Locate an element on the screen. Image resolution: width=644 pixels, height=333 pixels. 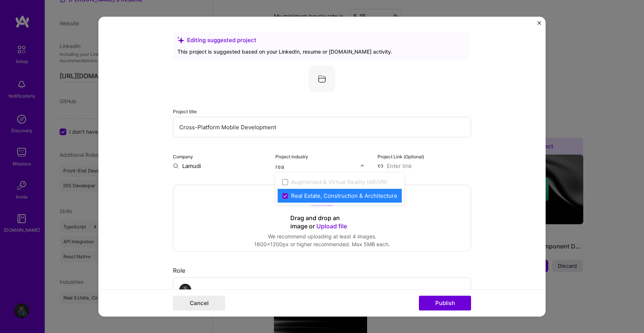
button: Cancel is located at coordinates (199, 303).